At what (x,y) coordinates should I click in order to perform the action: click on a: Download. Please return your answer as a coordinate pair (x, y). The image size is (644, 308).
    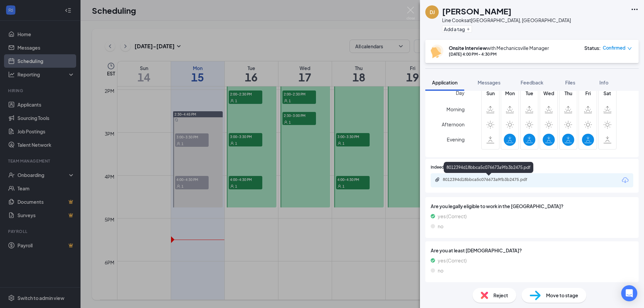
    Looking at the image, I should click on (625, 180).